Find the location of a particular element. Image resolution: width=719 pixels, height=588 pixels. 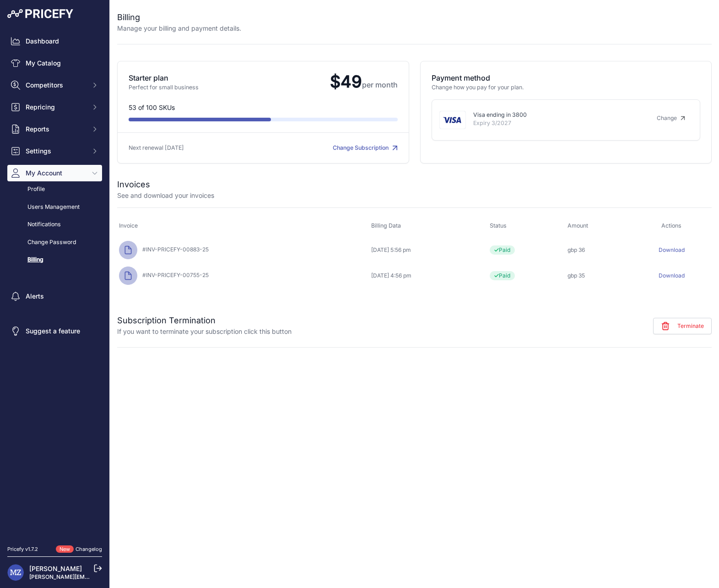

span: Repricing is located at coordinates (55, 107).